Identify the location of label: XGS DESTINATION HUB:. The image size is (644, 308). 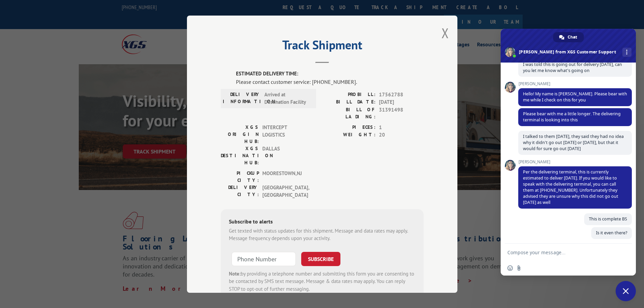
(240, 155).